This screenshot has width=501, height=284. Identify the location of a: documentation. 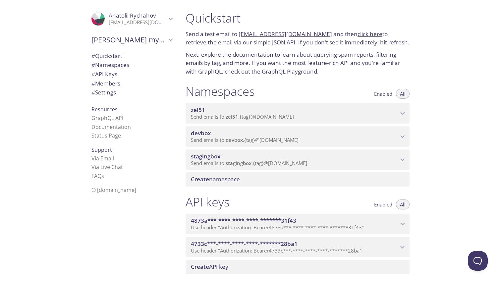
(253, 54).